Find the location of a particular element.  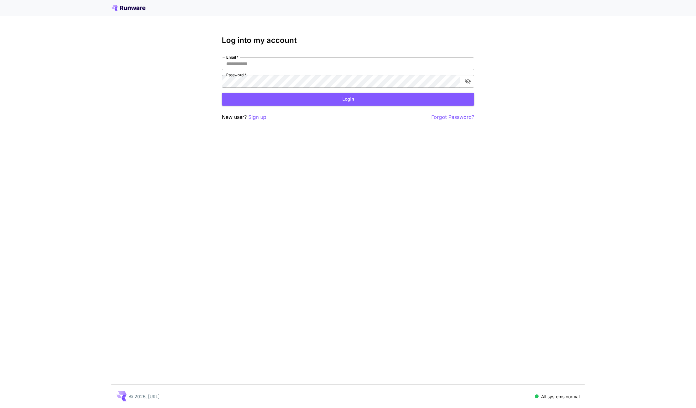

button: toggle password visibility is located at coordinates (468, 81).